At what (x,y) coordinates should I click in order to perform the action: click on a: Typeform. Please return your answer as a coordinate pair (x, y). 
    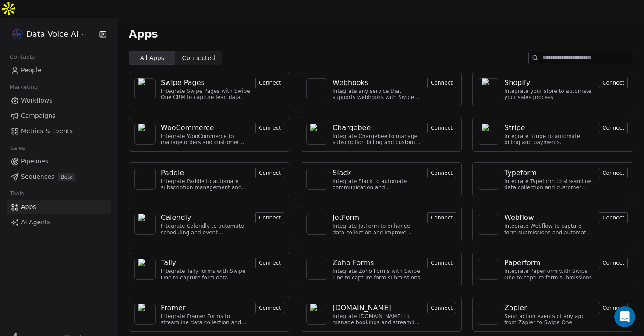
    Looking at the image, I should click on (549, 173).